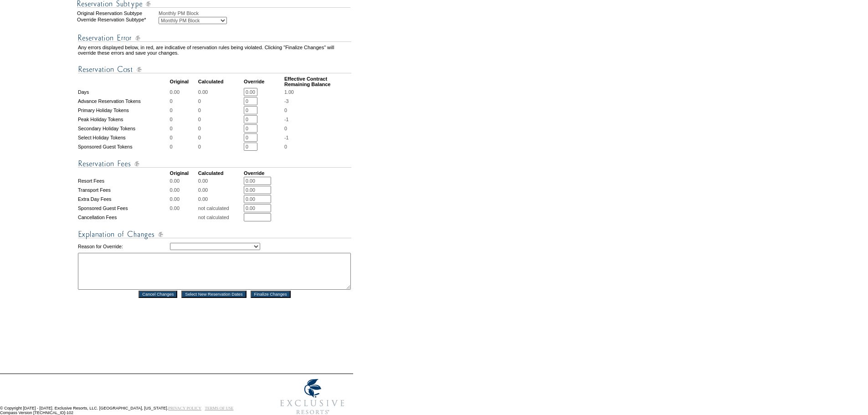  I want to click on span: 1.00, so click(289, 92).